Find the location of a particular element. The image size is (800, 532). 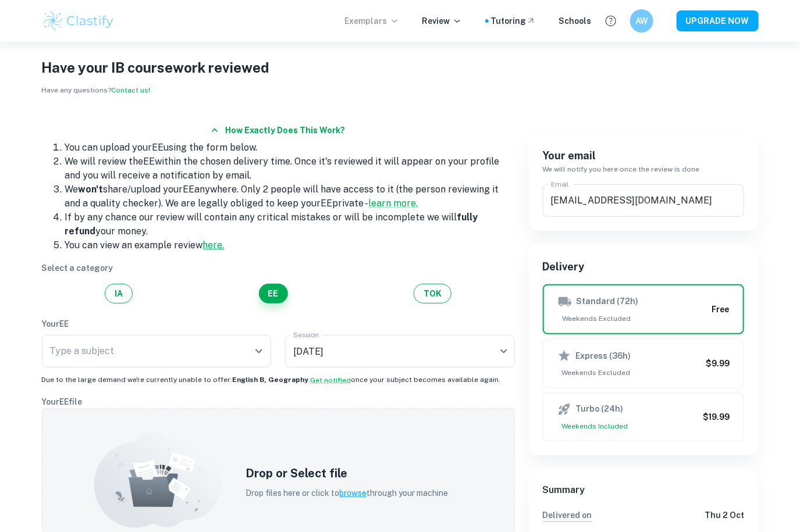

span: Due to the large demand we're currently unable to offer: . once your subject becomes available ag... is located at coordinates (271, 380).